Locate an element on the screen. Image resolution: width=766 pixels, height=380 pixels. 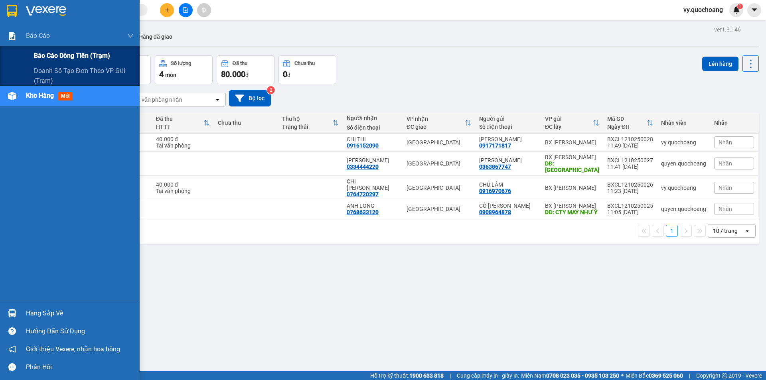
div: CHỊ THI is located at coordinates (373, 139).